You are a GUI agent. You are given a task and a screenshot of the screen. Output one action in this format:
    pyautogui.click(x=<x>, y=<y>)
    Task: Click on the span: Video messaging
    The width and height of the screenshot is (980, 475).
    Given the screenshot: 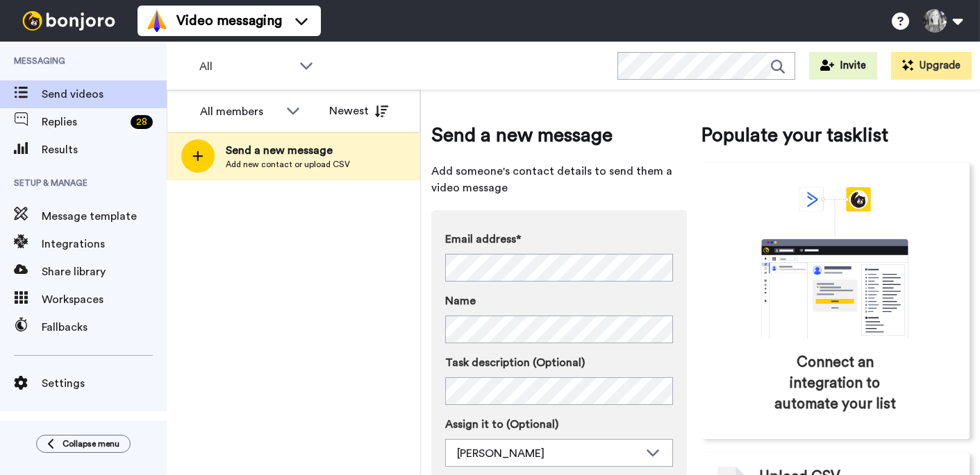 What is the action you would take?
    pyautogui.click(x=229, y=20)
    